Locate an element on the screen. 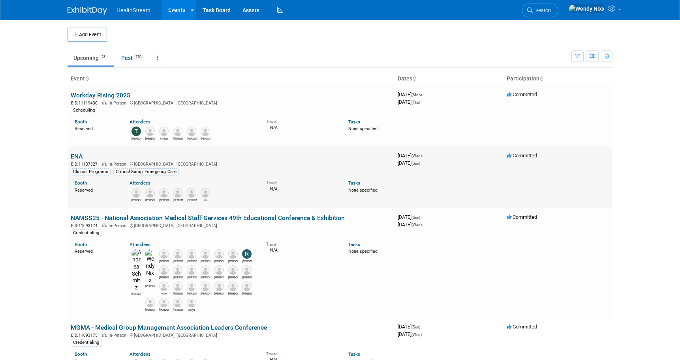 This screenshot has height=360, width=680. img: Bryan Robbins is located at coordinates (164, 254).